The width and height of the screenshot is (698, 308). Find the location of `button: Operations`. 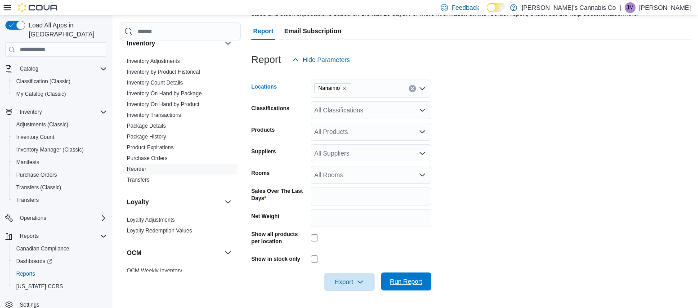

button: Operations is located at coordinates (56, 218).